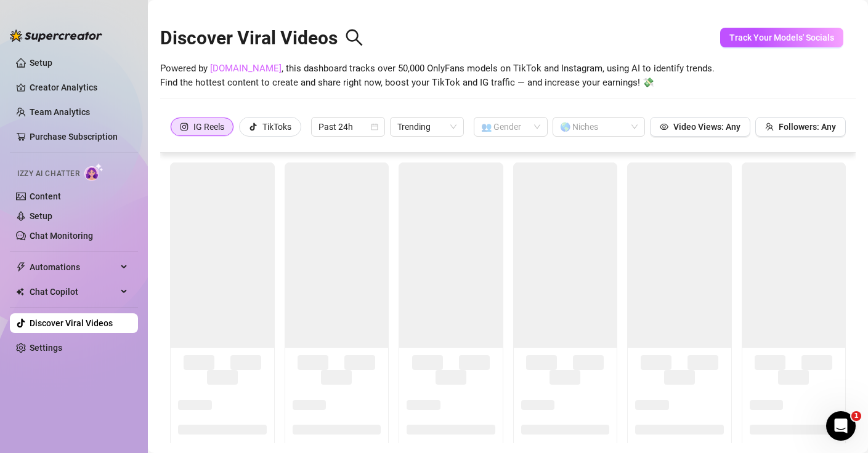  Describe the element at coordinates (807, 127) in the screenshot. I see `span: Followers: Any` at that location.